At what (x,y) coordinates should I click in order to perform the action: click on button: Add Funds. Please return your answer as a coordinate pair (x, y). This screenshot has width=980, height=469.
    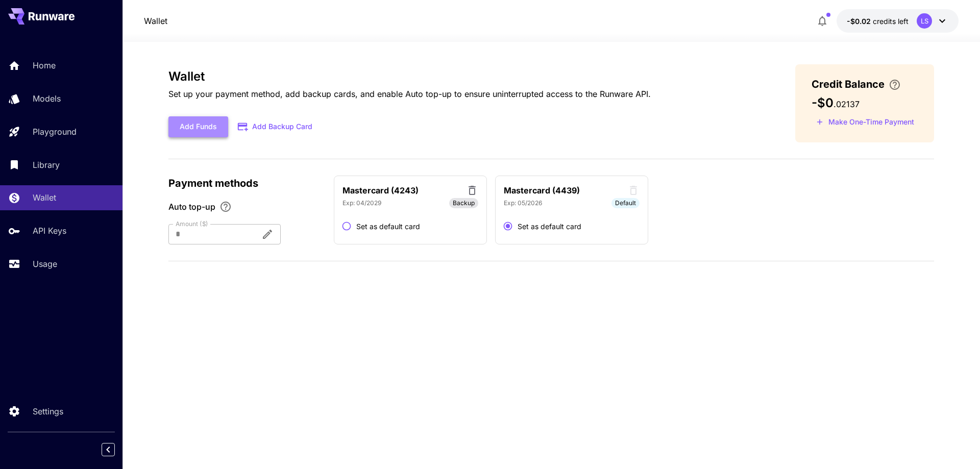
    Looking at the image, I should click on (198, 127).